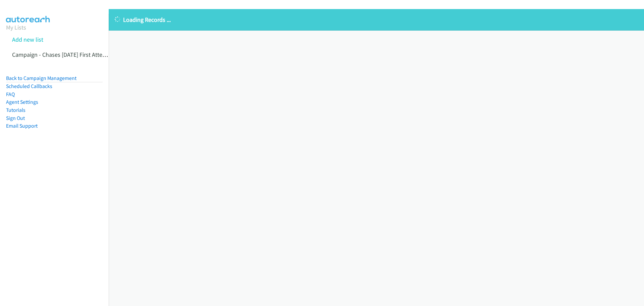  What do you see at coordinates (42, 78) in the screenshot?
I see `a: Back to Campaign Management` at bounding box center [42, 78].